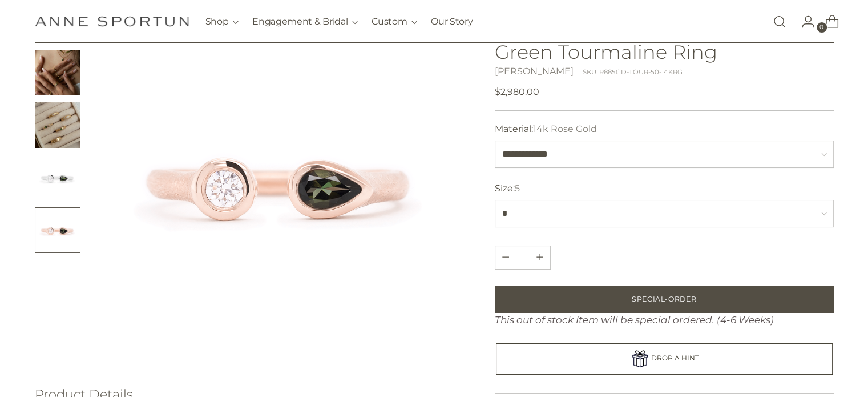 Image resolution: width=868 pixels, height=397 pixels. I want to click on button: Change image to image 3, so click(58, 125).